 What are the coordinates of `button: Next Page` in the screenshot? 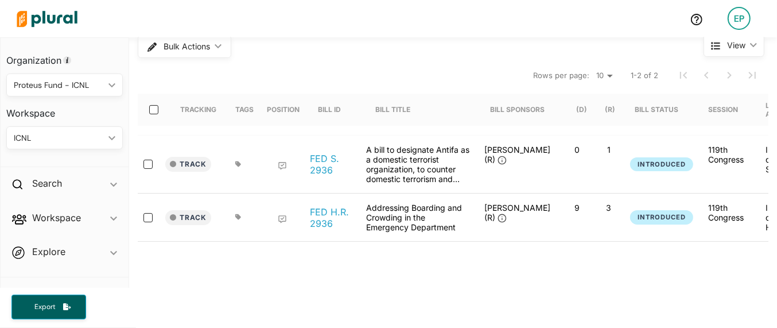 It's located at (730, 75).